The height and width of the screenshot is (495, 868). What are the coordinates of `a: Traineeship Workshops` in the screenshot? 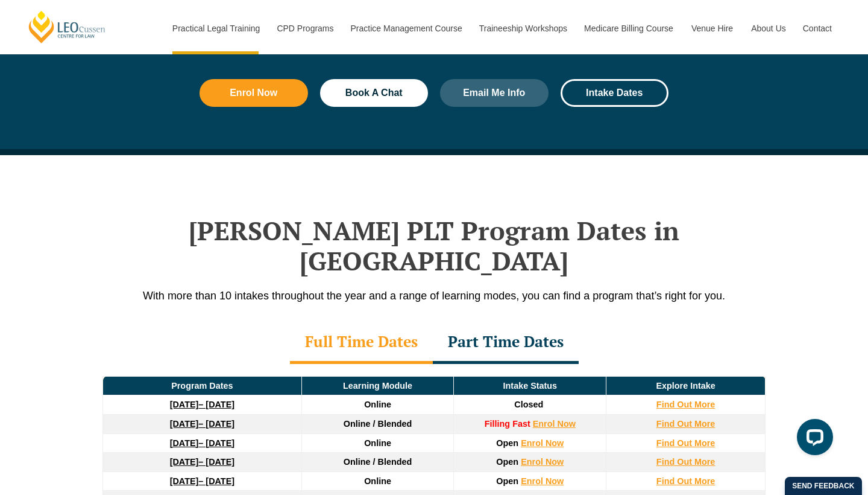 It's located at (523, 29).